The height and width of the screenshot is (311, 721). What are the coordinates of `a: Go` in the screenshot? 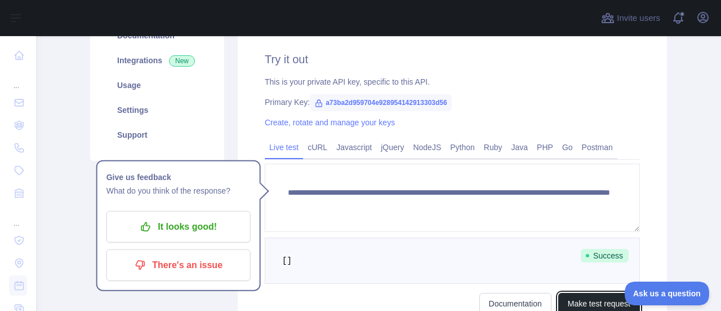 It's located at (568, 147).